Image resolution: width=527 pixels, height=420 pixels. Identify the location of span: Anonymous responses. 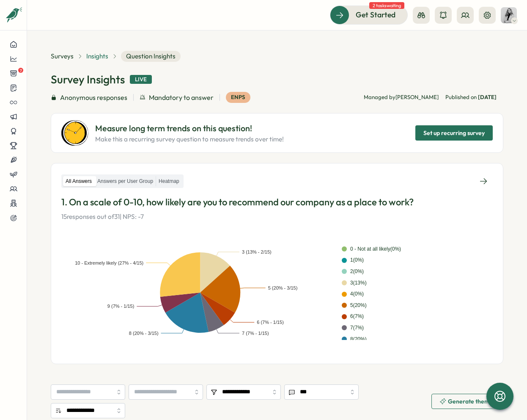
(93, 98).